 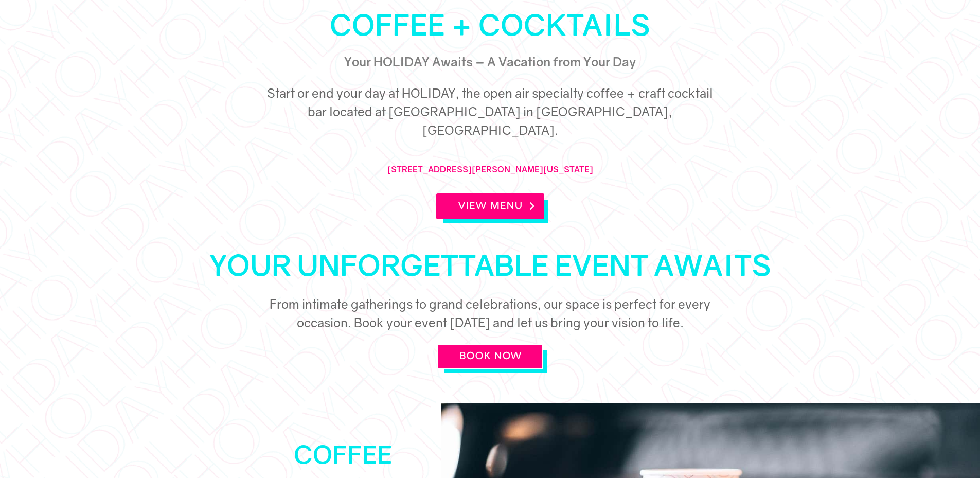 I want to click on h1: your unforgettable Event Awaits, so click(x=490, y=268).